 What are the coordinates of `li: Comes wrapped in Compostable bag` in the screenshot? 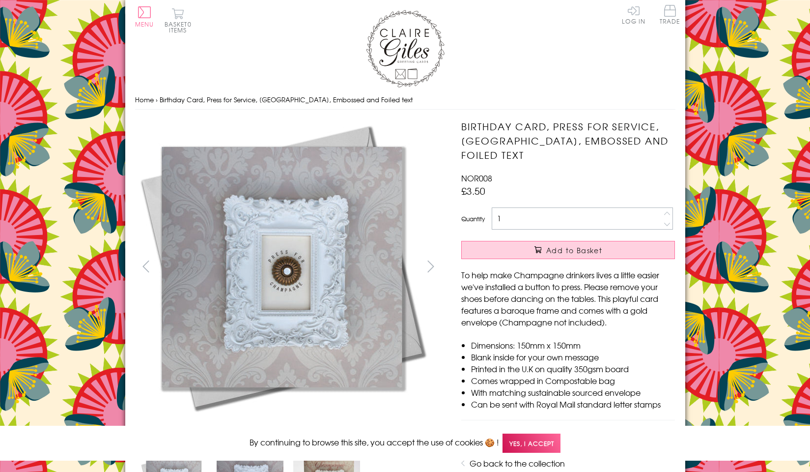 It's located at (573, 380).